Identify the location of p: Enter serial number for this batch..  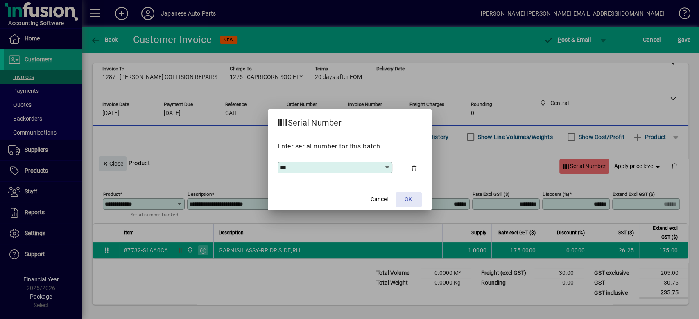
(349, 146).